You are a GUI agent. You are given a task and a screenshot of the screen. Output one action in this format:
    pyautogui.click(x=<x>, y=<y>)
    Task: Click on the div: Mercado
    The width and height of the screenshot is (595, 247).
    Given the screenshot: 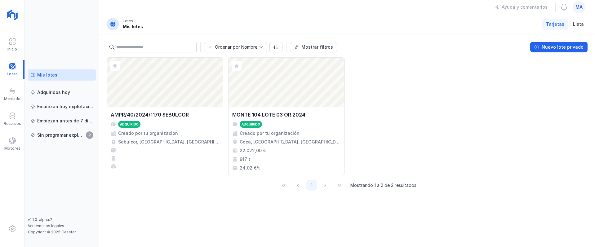 What is the action you would take?
    pyautogui.click(x=12, y=99)
    